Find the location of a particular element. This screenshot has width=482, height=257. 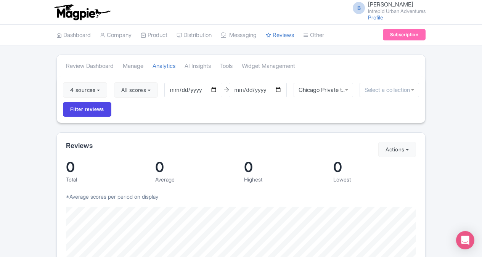

button: All scores is located at coordinates (136, 90).